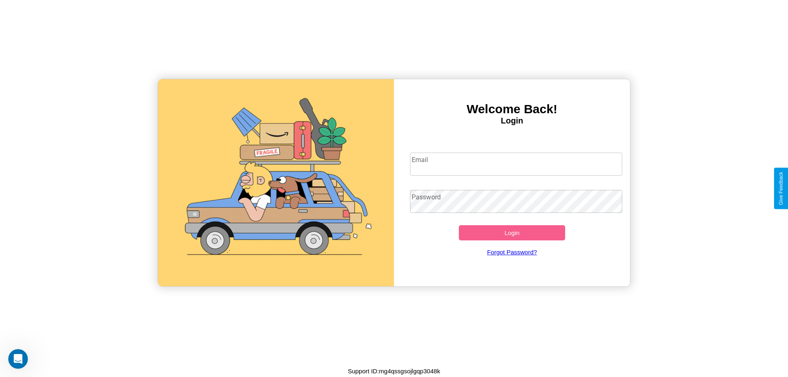  I want to click on h4: Login, so click(512, 121).